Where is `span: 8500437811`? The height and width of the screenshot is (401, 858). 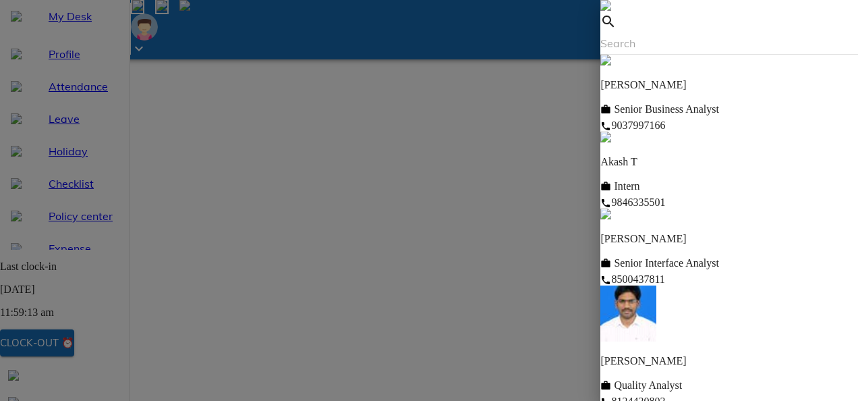 span: 8500437811 is located at coordinates (637, 279).